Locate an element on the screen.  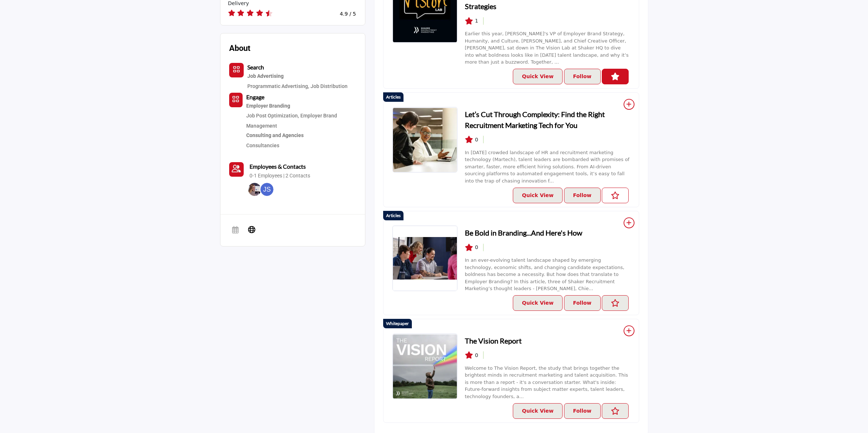
h3: Let’s Cut Through Complexity: Find the Right Recruitment Marketing Tech for You is located at coordinates (547, 120).